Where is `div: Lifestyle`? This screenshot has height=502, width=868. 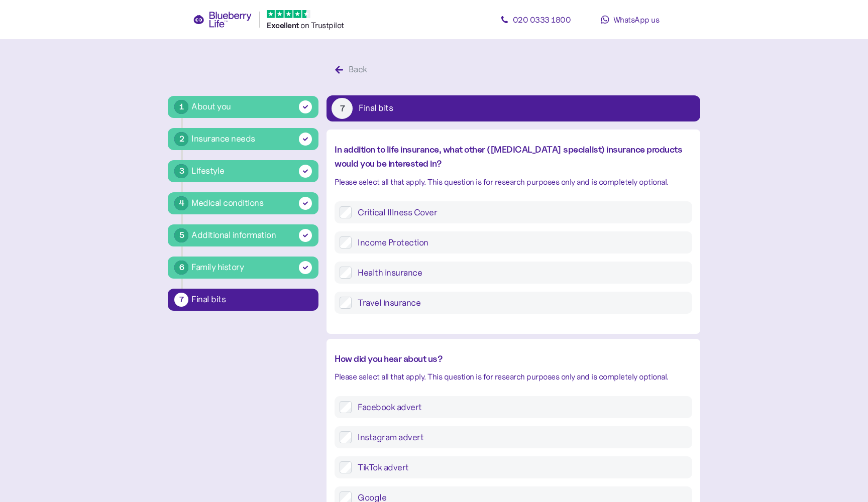 div: Lifestyle is located at coordinates (208, 171).